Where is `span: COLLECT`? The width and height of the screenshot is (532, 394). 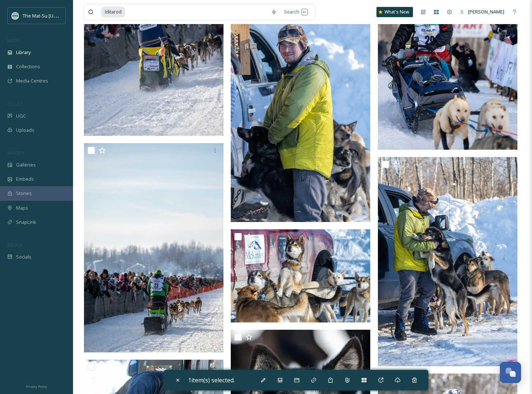 span: COLLECT is located at coordinates (15, 103).